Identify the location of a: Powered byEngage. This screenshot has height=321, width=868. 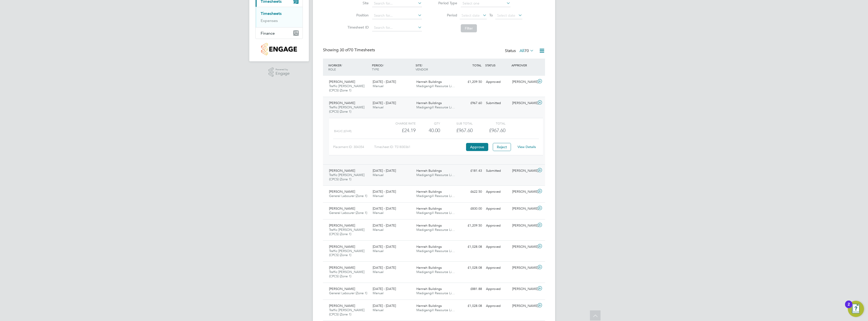
(279, 72).